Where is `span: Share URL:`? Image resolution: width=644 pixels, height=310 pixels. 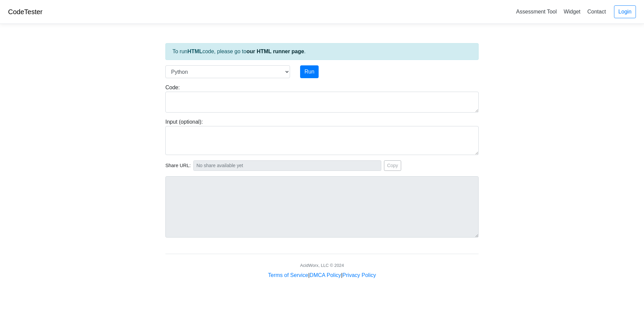 span: Share URL: is located at coordinates (178, 166).